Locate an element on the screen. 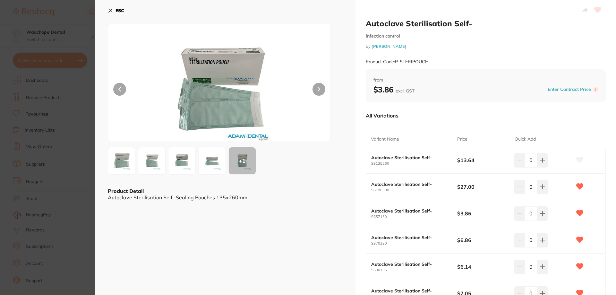 The image size is (616, 295). b: $27.00 is located at coordinates (483, 187).